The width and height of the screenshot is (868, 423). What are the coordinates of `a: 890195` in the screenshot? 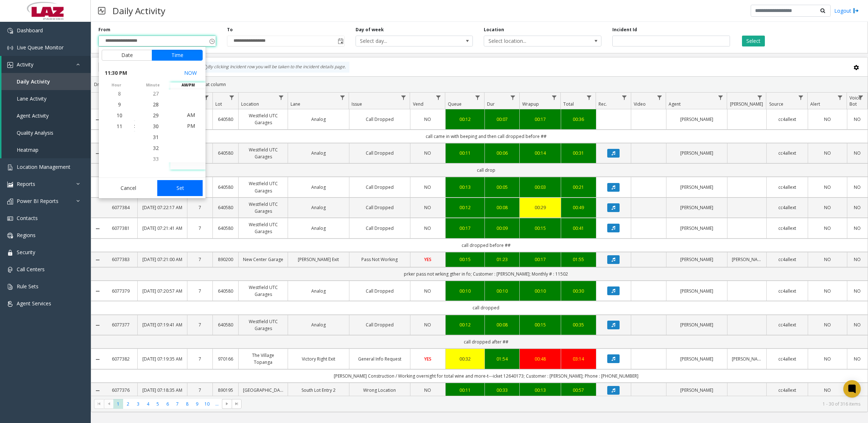 It's located at (225, 390).